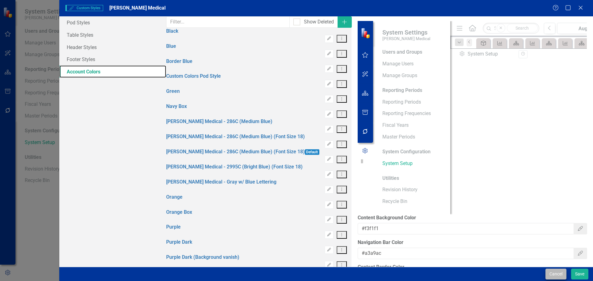 The width and height of the screenshot is (593, 281). What do you see at coordinates (522, 28) in the screenshot?
I see `span: Search` at bounding box center [522, 28].